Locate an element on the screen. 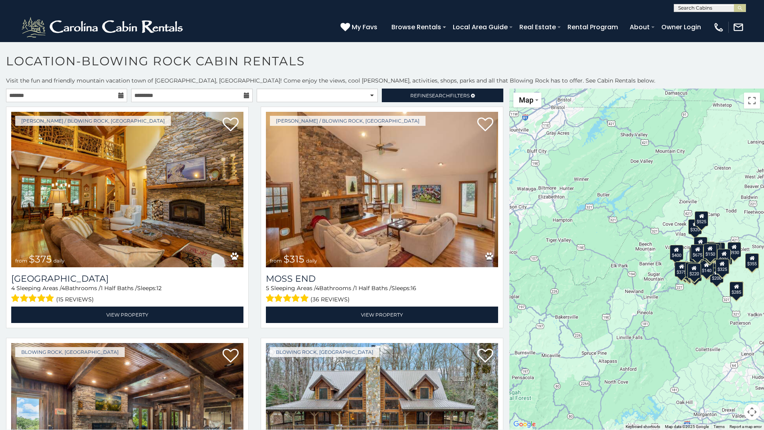 The image size is (764, 430). img: White-1-2.png is located at coordinates (103, 27).